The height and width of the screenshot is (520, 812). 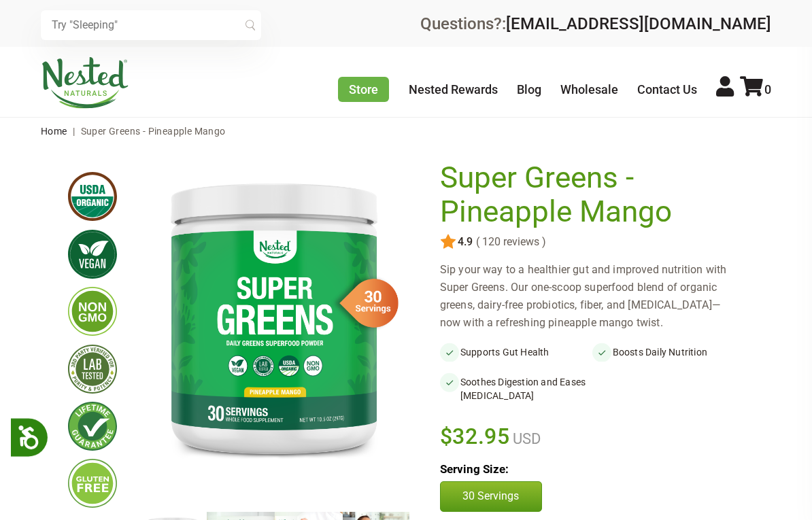 What do you see at coordinates (92, 254) in the screenshot?
I see `img: vegan` at bounding box center [92, 254].